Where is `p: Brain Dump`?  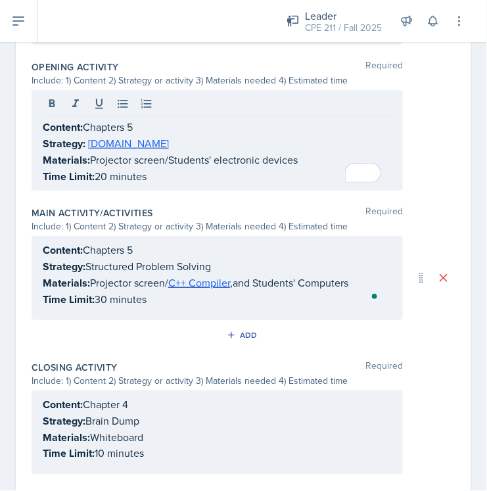 p: Brain Dump is located at coordinates (217, 421).